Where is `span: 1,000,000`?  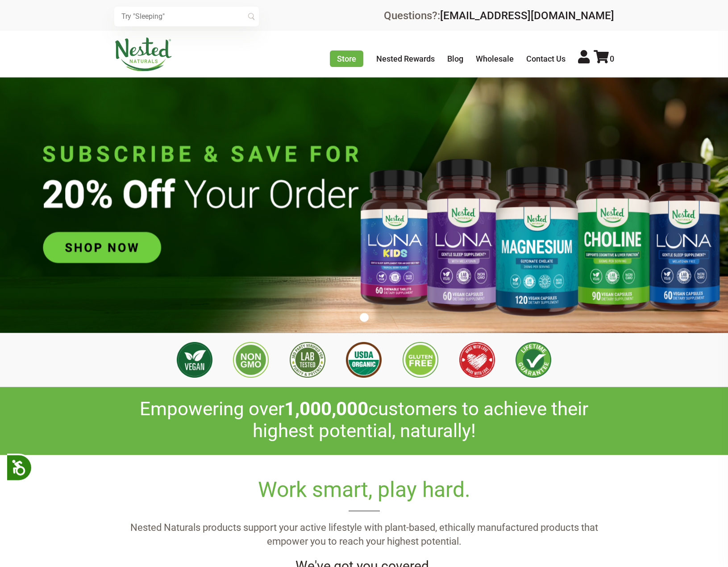
span: 1,000,000 is located at coordinates (326, 409).